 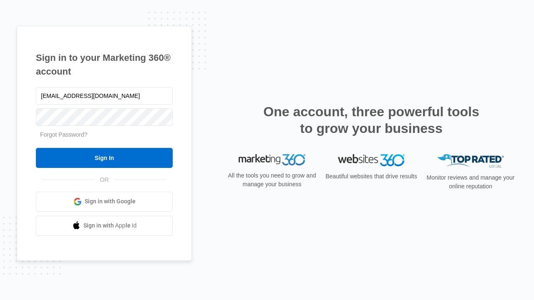 What do you see at coordinates (110, 226) in the screenshot?
I see `span: Sign in with Apple Id` at bounding box center [110, 226].